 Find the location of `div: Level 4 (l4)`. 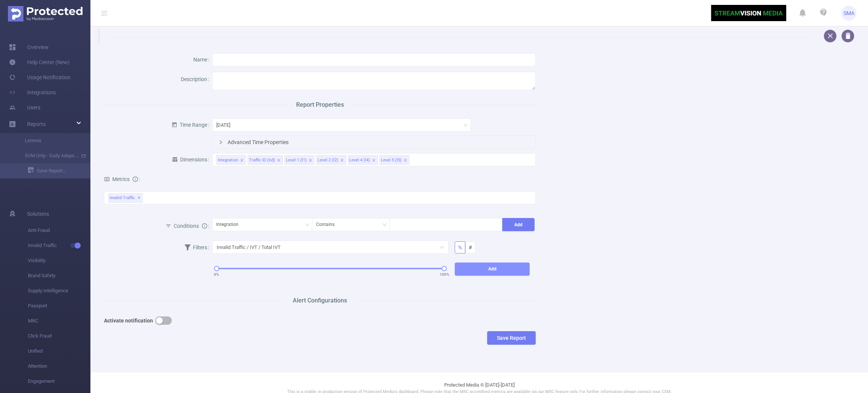

div: Level 4 (l4) is located at coordinates (360, 160).